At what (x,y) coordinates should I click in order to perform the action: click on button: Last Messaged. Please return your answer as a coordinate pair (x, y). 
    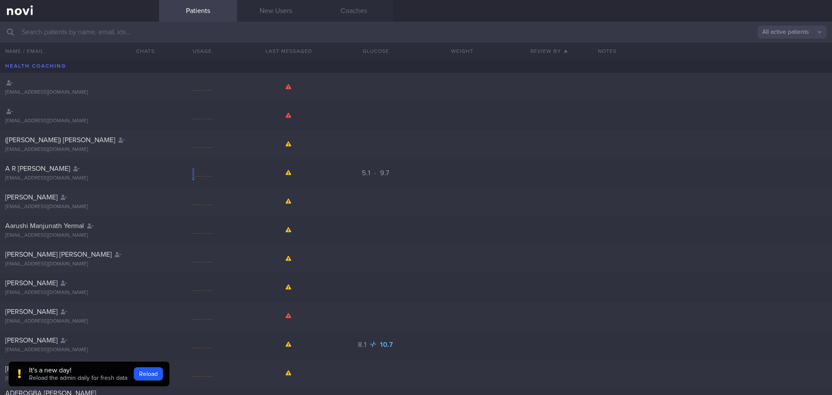
    Looking at the image, I should click on (289, 51).